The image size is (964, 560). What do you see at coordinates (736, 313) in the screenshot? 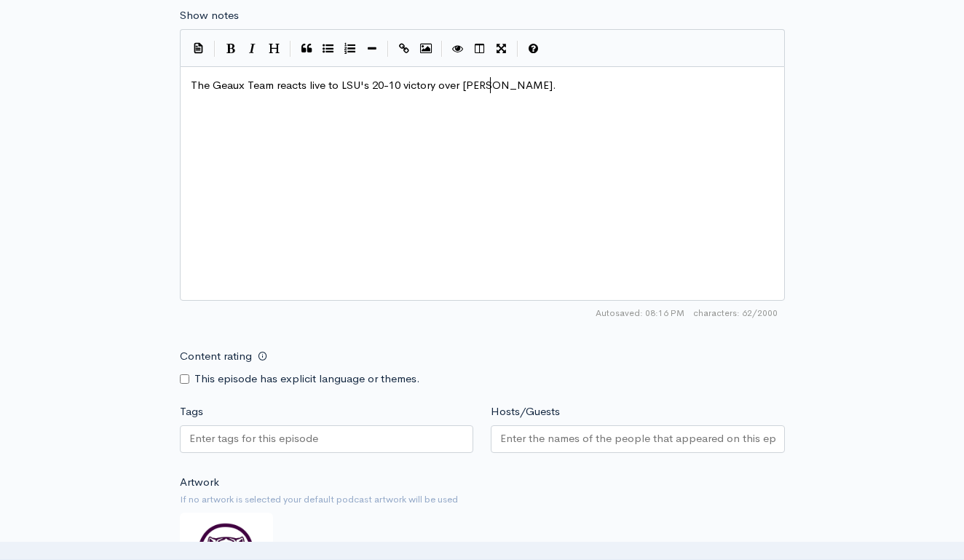
I see `span: 62/2000` at bounding box center [736, 313].